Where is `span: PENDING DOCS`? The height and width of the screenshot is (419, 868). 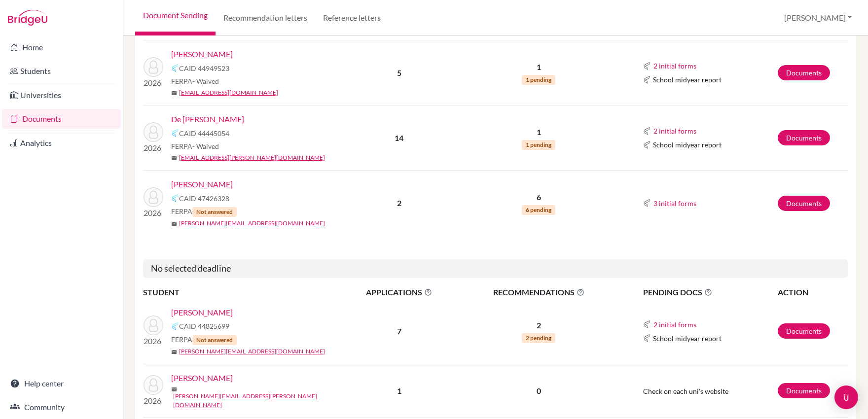
span: PENDING DOCS is located at coordinates (709, 293).